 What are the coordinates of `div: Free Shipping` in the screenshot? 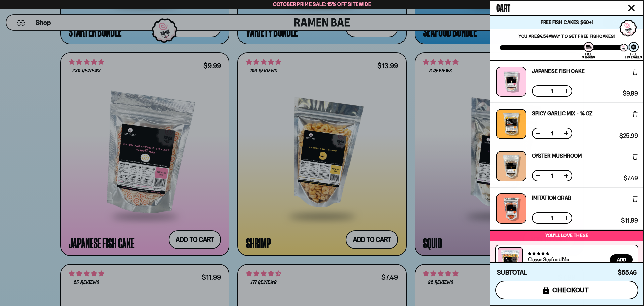 It's located at (588, 56).